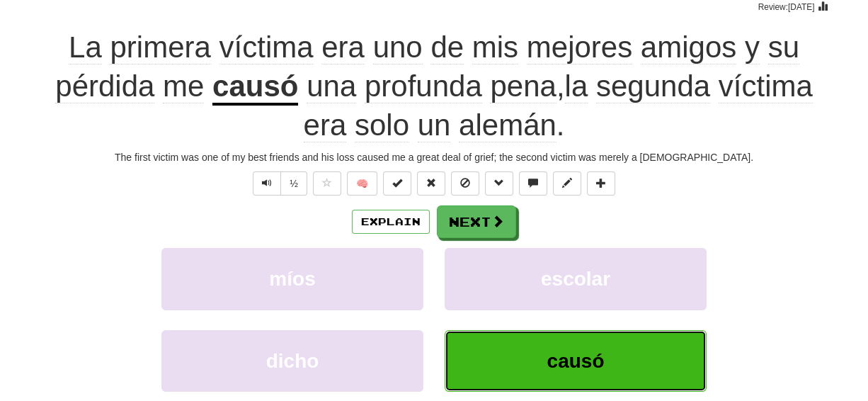 The image size is (868, 401). Describe the element at coordinates (293, 360) in the screenshot. I see `button: dicho` at that location.